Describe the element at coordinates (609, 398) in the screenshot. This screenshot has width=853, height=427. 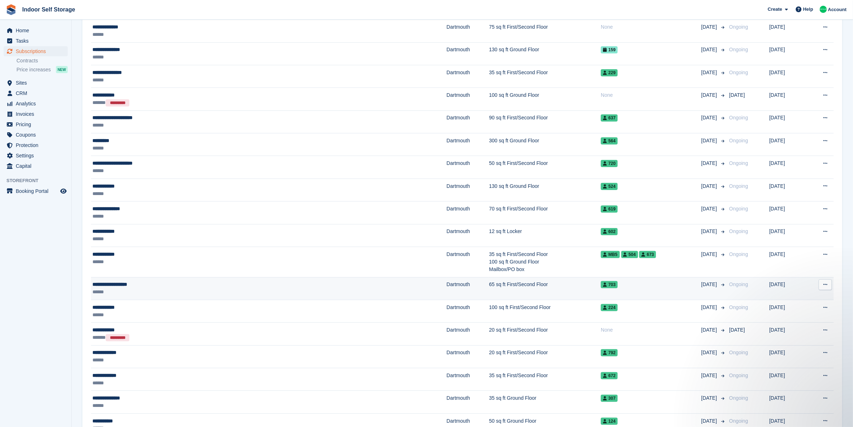
I see `span: 307` at that location.